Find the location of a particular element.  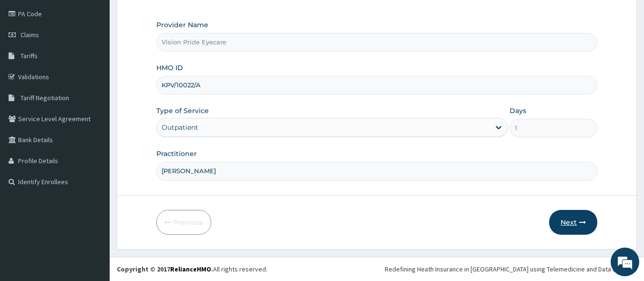

img: d_794563401_company_1708531726252_794563401 is located at coordinates (28, 60).